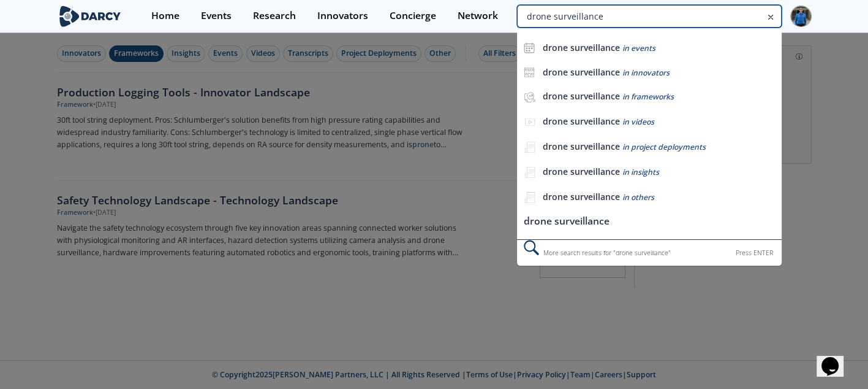 The width and height of the screenshot is (868, 389). I want to click on div: Press ENTER, so click(754, 253).